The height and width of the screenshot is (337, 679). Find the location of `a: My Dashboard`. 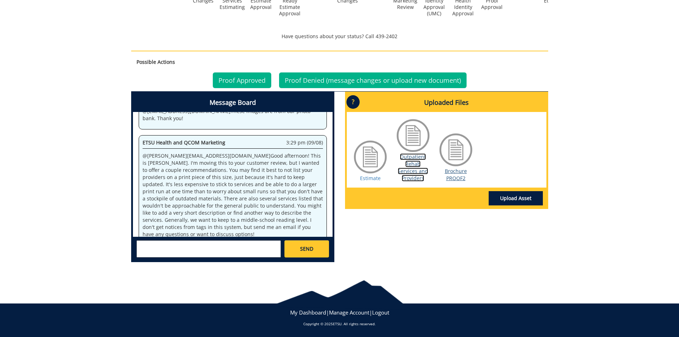

a: My Dashboard is located at coordinates (308, 312).